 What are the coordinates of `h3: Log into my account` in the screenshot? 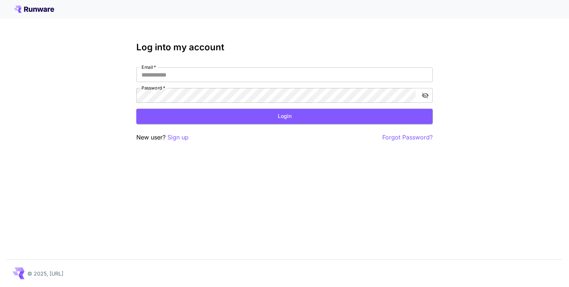 It's located at (284, 47).